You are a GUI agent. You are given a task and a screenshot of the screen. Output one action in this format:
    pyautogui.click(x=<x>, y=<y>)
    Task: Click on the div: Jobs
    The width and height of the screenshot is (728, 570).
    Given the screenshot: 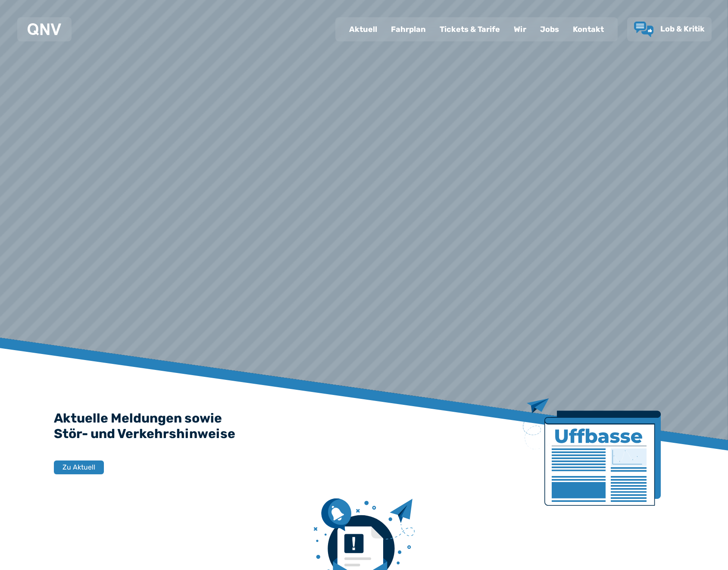 What is the action you would take?
    pyautogui.click(x=550, y=30)
    